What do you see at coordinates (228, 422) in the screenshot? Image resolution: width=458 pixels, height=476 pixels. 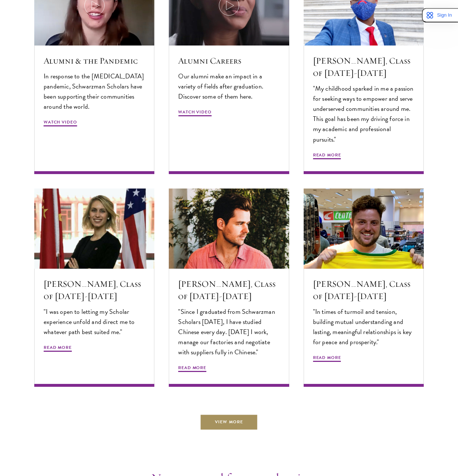 I see `a: View More` at bounding box center [228, 422].